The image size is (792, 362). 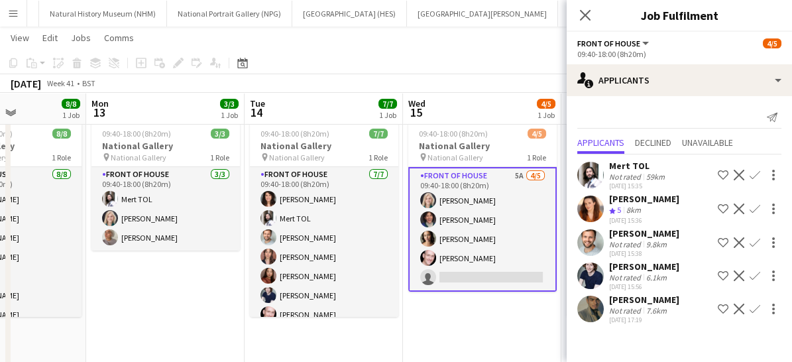 I want to click on div: 8km, so click(x=634, y=210).